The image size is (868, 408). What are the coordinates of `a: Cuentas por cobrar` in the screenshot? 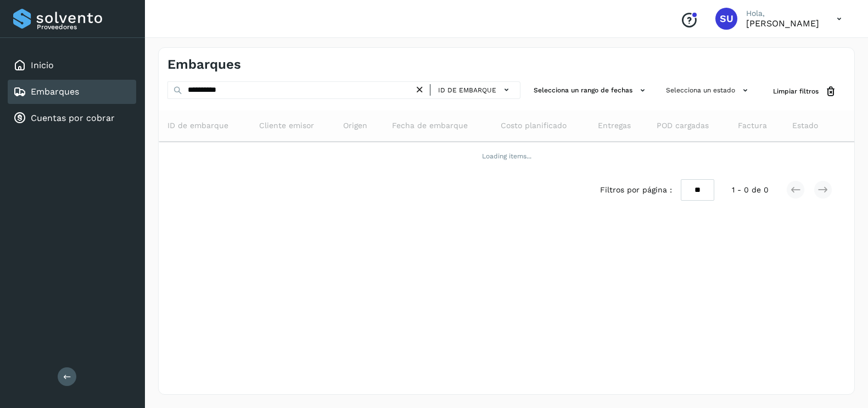 It's located at (72, 118).